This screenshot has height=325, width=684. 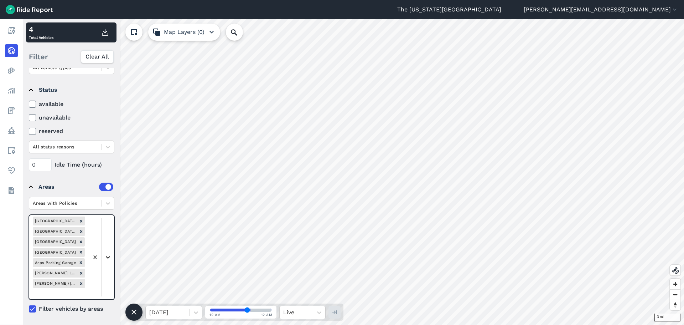 What do you see at coordinates (41, 29) in the screenshot?
I see `div: 4` at bounding box center [41, 29].